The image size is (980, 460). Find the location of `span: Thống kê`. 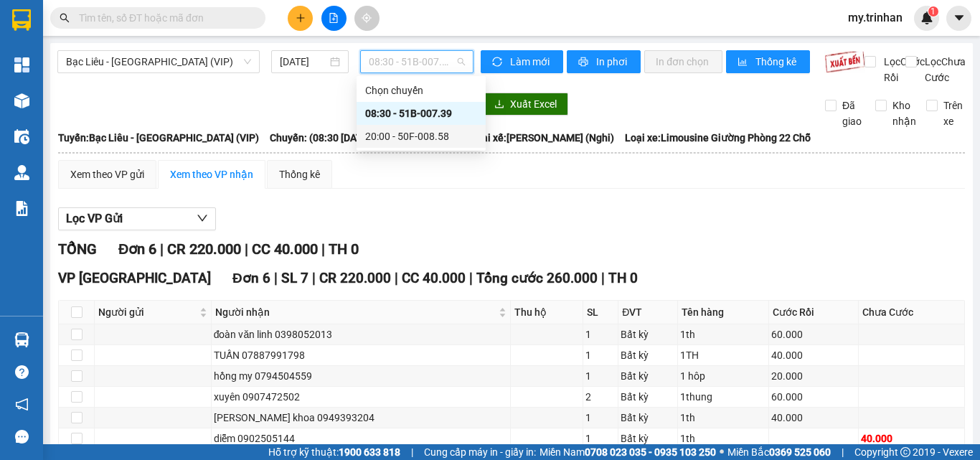

span: Thống kê is located at coordinates (776, 62).